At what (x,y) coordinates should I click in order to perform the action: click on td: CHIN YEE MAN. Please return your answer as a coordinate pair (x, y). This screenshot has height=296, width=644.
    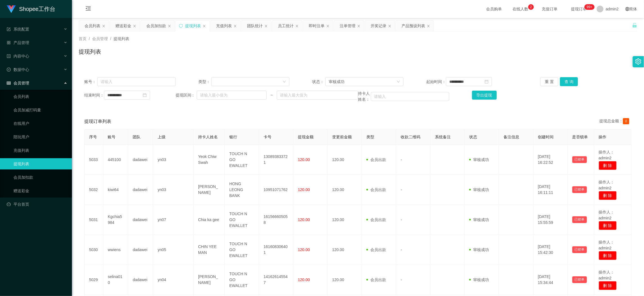
    Looking at the image, I should click on (209, 250).